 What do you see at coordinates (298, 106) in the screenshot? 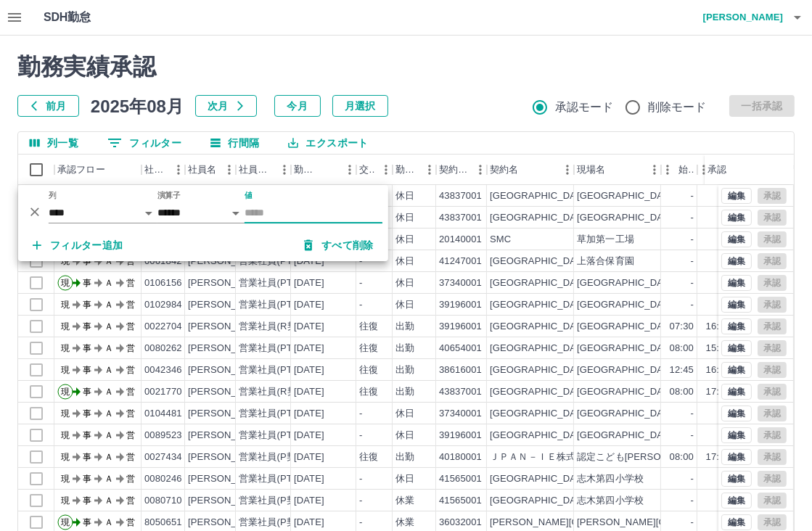
I see `button: 今月` at bounding box center [298, 106].